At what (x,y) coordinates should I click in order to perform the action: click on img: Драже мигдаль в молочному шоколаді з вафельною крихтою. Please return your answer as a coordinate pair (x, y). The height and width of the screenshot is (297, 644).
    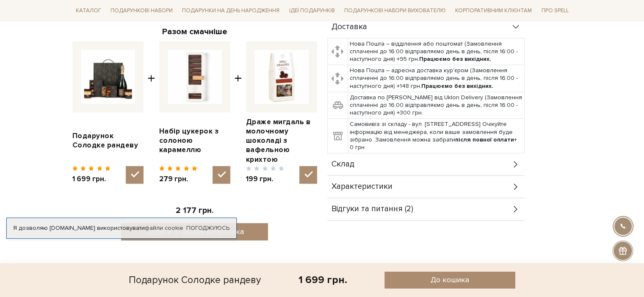
    Looking at the image, I should click on (282, 77).